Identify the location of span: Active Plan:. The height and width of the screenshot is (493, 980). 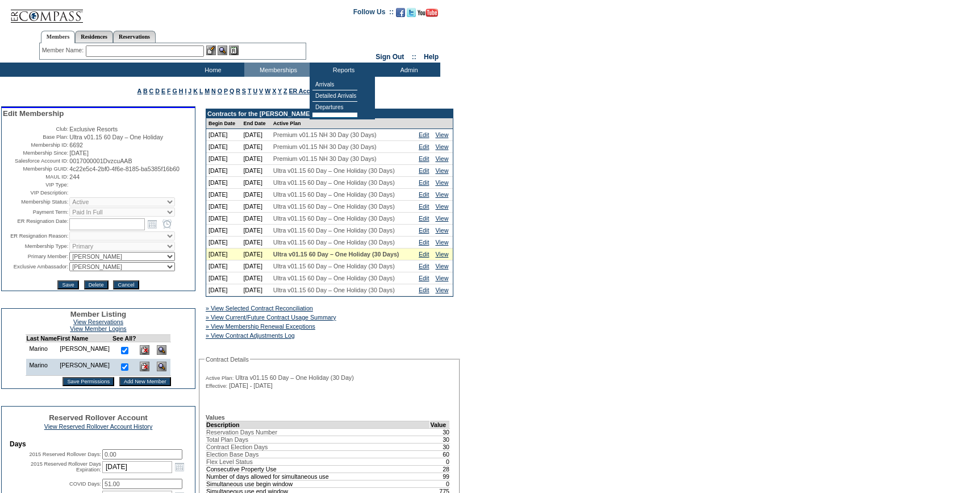
(219, 378).